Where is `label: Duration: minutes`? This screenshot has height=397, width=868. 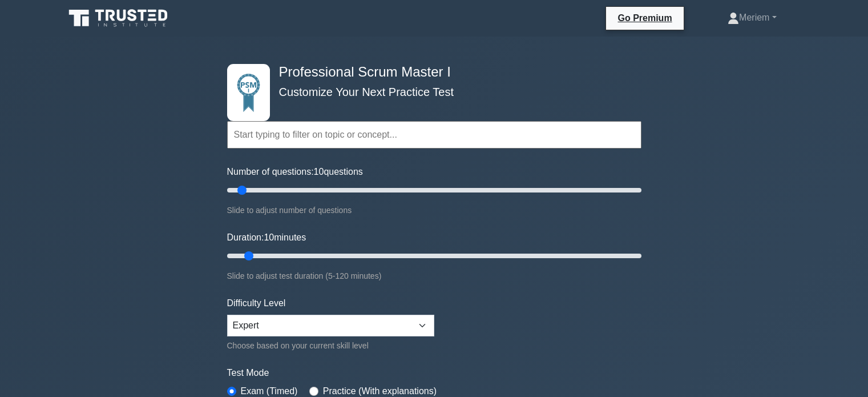
label: Duration: minutes is located at coordinates (266, 238).